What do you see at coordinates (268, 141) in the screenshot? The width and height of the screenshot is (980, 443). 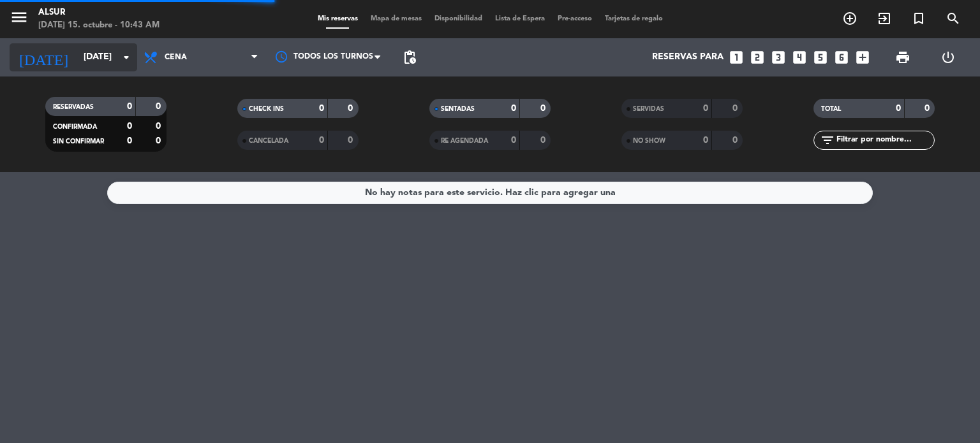 I see `span: CANCELADA` at bounding box center [268, 141].